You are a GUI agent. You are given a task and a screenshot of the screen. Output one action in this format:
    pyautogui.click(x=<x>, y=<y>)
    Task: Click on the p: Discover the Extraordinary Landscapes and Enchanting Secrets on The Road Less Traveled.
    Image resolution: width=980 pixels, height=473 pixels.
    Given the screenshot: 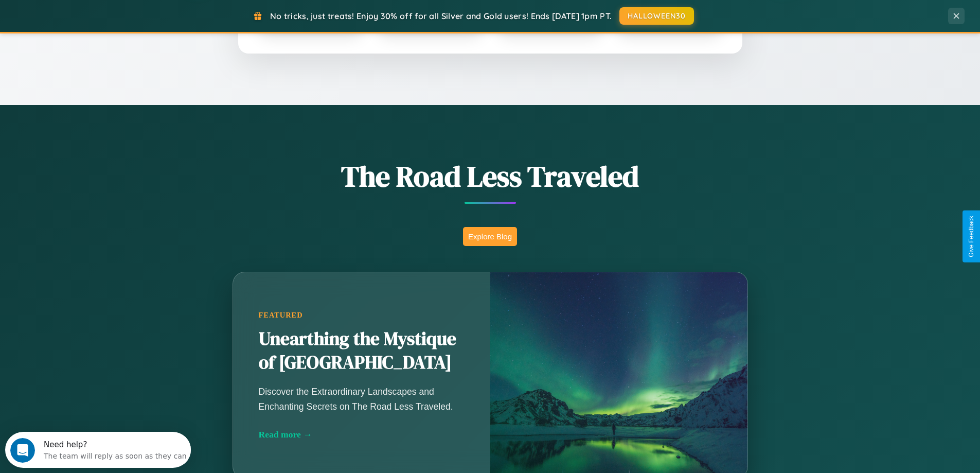 What is the action you would take?
    pyautogui.click(x=361, y=399)
    